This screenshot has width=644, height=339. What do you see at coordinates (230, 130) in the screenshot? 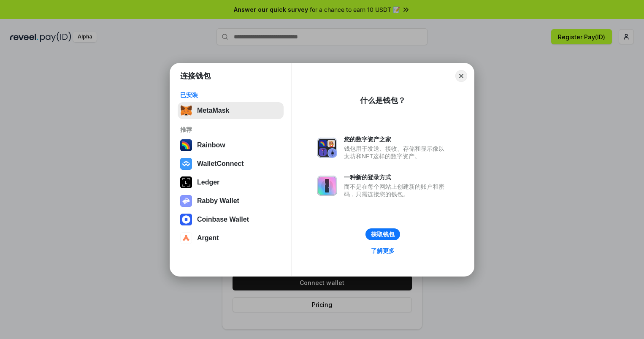
I see `div: 推荐` at bounding box center [230, 130].